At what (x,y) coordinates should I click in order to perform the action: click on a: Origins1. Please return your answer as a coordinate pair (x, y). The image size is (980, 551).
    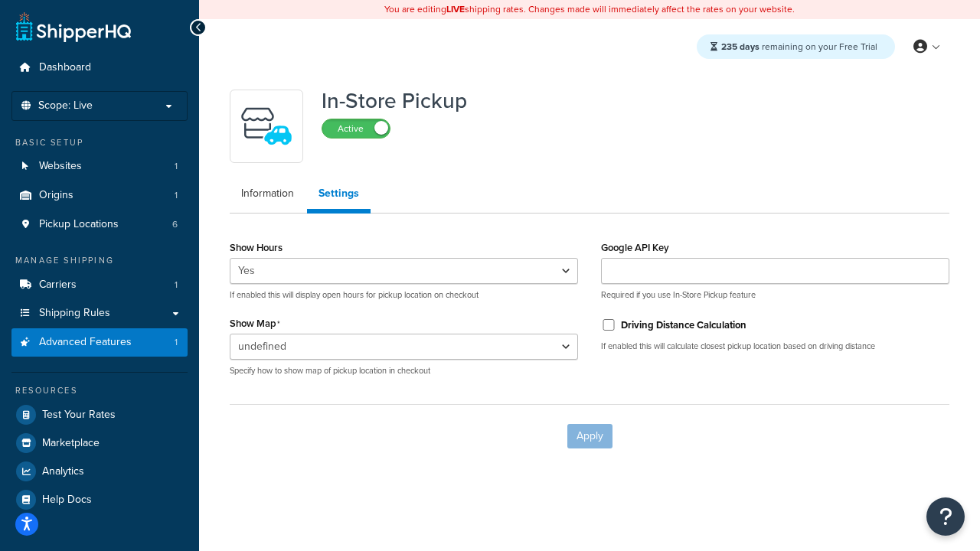
    Looking at the image, I should click on (100, 195).